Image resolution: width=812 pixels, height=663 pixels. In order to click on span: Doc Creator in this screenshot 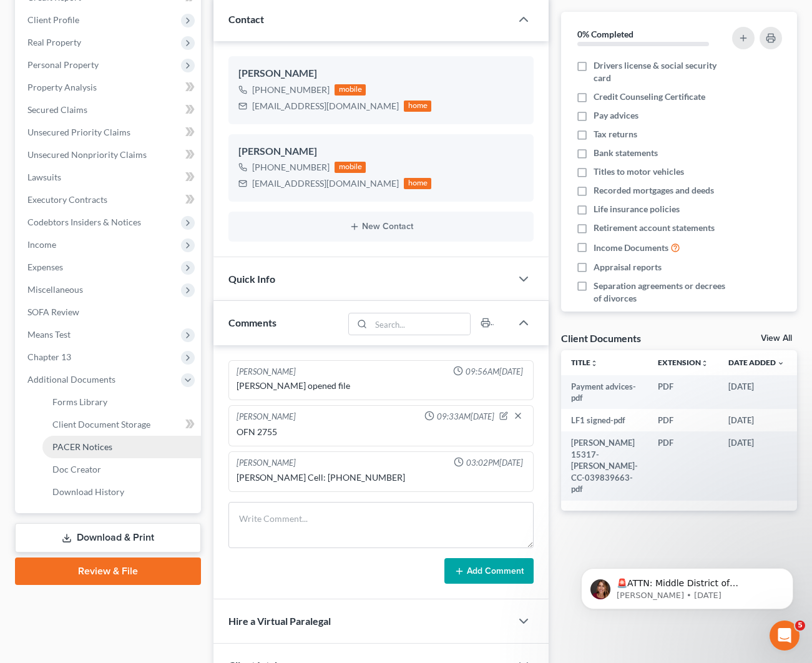, I will do `click(77, 469)`.